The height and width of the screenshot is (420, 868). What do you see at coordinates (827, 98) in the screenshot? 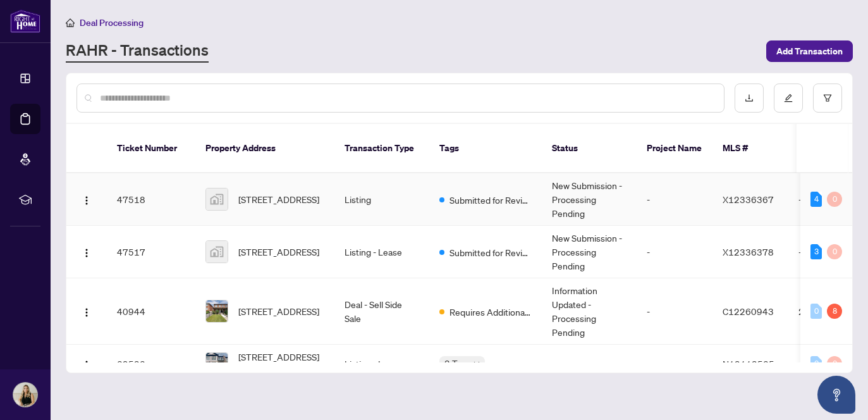
I see `span: filter` at bounding box center [827, 98].